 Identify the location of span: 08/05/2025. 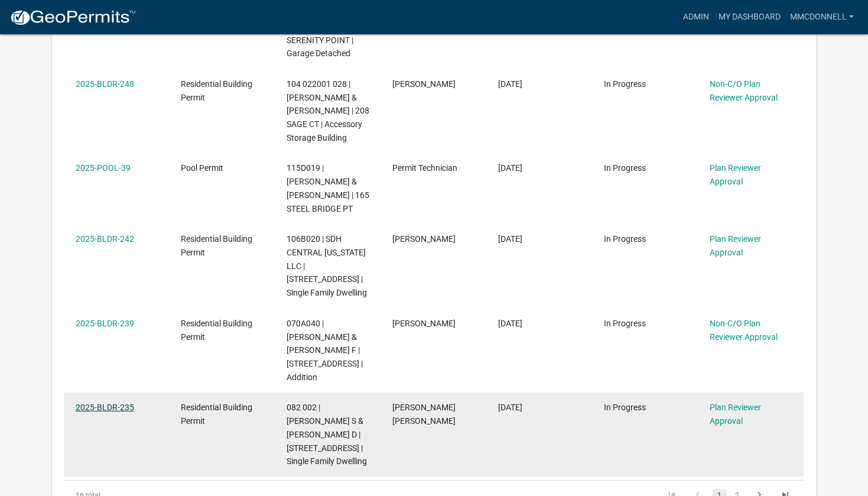
(509, 323).